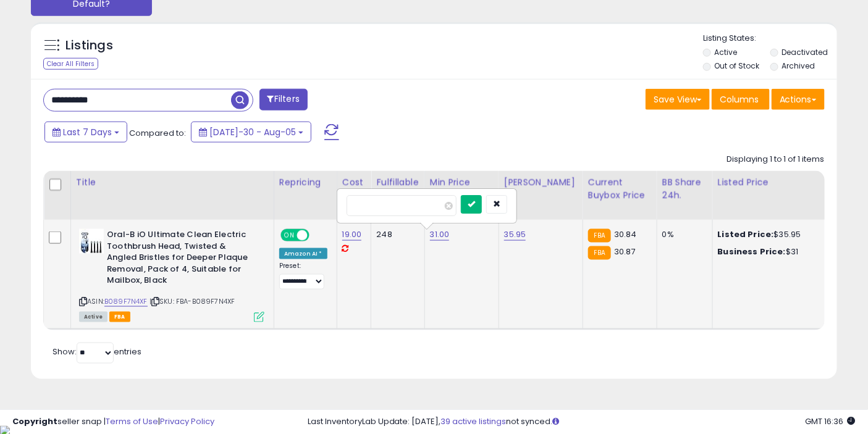 This screenshot has width=868, height=434. What do you see at coordinates (93, 317) in the screenshot?
I see `span: All listings currently available for purchase on Amazon` at bounding box center [93, 317].